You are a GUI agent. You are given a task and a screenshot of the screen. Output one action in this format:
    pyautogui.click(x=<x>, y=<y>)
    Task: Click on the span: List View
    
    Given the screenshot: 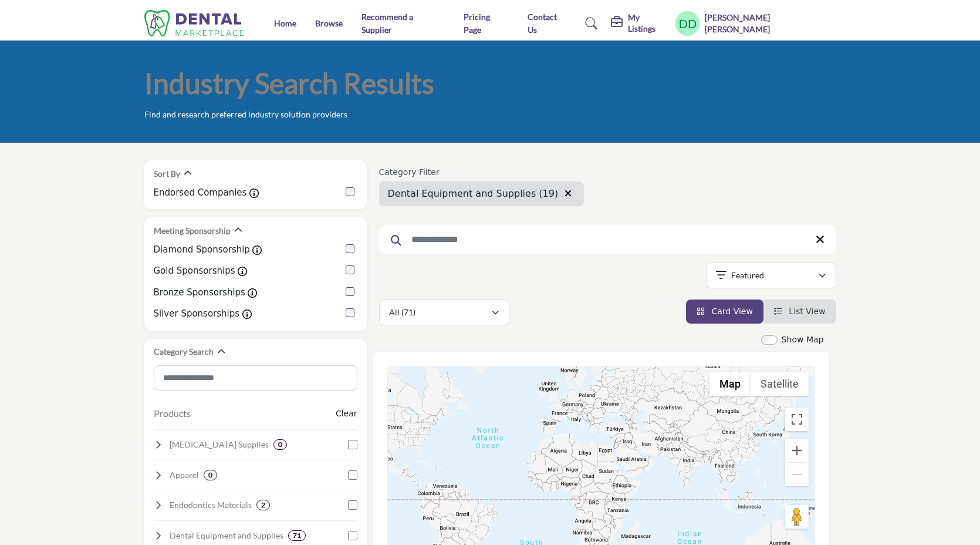 What is the action you would take?
    pyautogui.click(x=807, y=311)
    